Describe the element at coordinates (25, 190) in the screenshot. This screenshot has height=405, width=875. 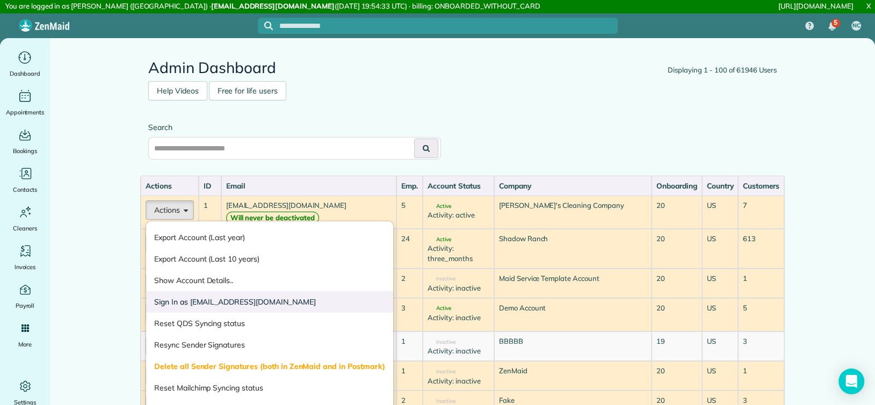
I see `span: Contacts` at that location.